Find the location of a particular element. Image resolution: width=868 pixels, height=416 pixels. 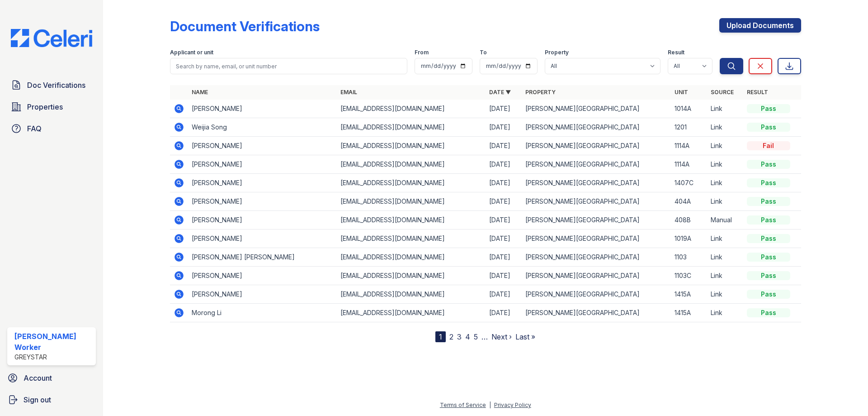

a: Terms of Service is located at coordinates (463, 404).